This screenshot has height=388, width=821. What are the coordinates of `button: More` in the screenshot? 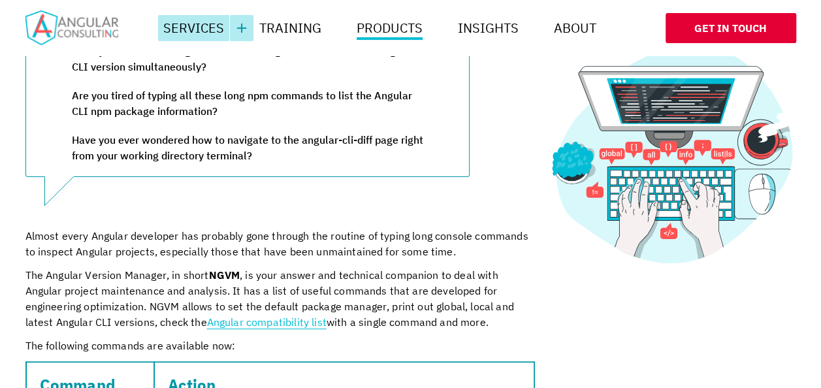 It's located at (242, 28).